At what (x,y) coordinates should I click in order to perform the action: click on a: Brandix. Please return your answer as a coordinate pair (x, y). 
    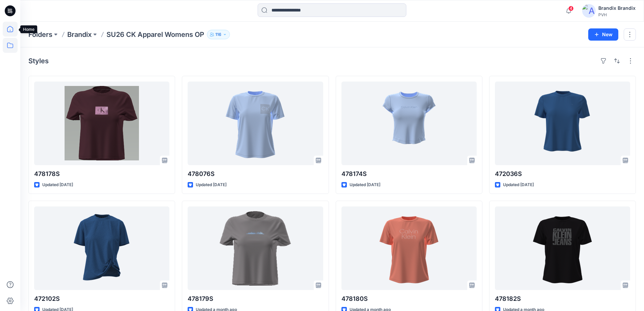
    Looking at the image, I should click on (79, 35).